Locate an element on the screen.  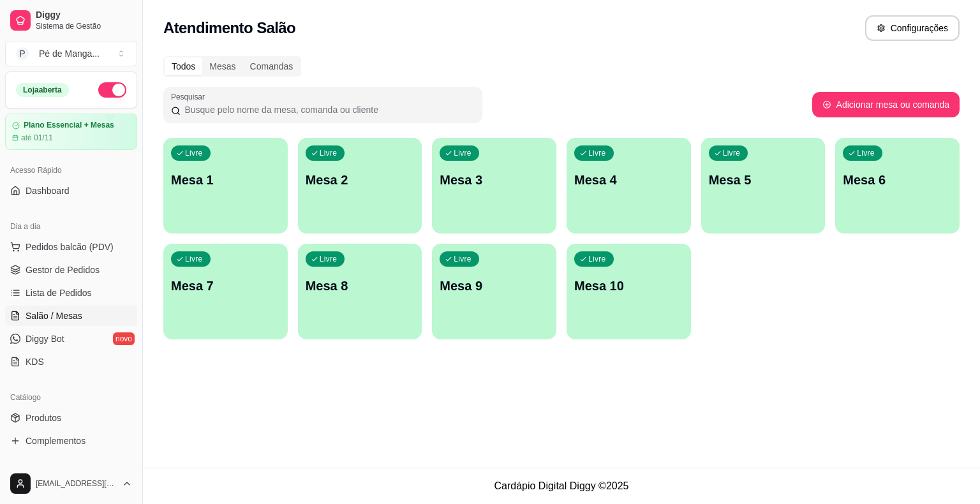
button: LivreMesa 1 is located at coordinates (225, 186).